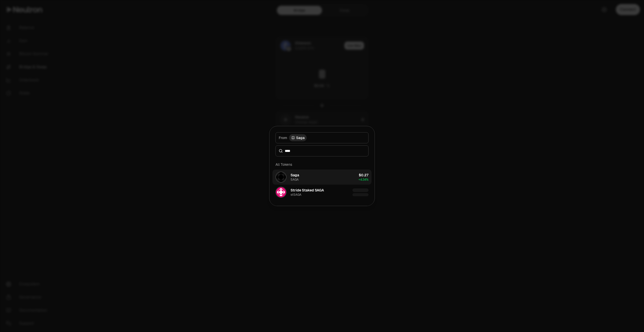 The height and width of the screenshot is (332, 644). What do you see at coordinates (281, 192) in the screenshot?
I see `img: stSAGA Logo` at bounding box center [281, 192].